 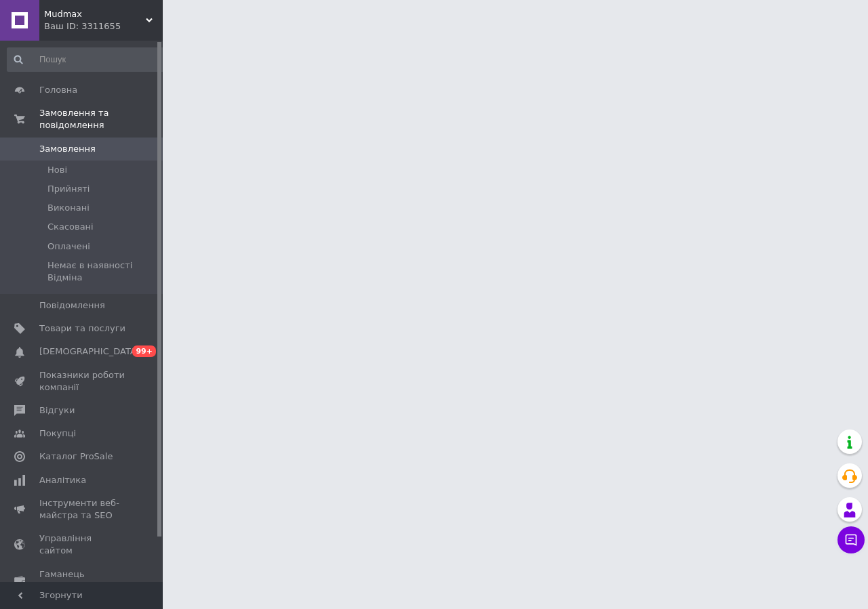 I want to click on span: Mudmax, so click(x=95, y=14).